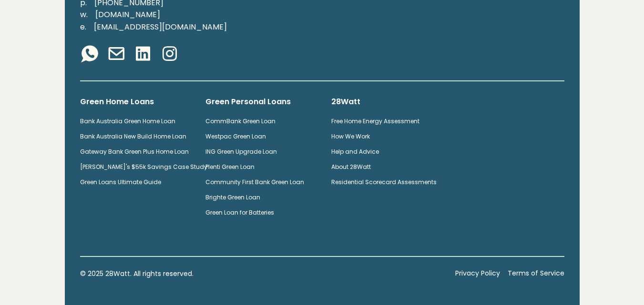  Describe the element at coordinates (143, 54) in the screenshot. I see `a: Linkedin` at that location.